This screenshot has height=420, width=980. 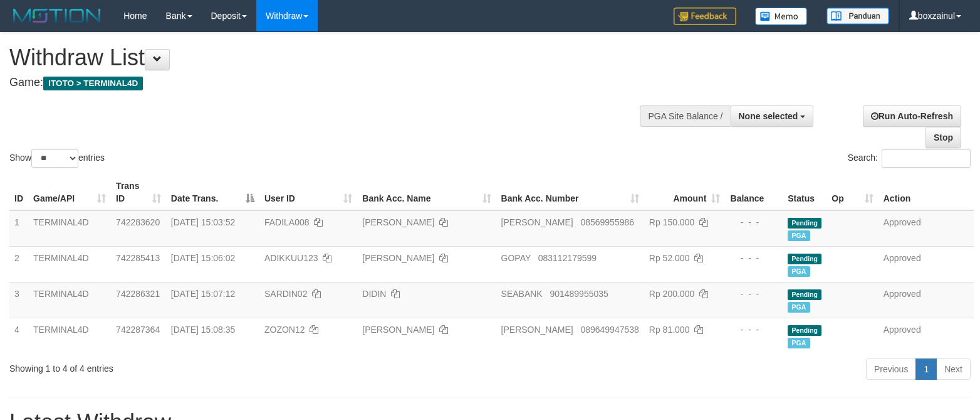 I want to click on div: PGA Site Balance /, so click(x=685, y=116).